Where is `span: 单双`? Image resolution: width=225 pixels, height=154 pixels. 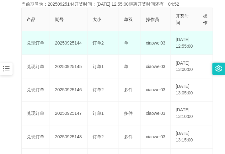 span: 单双 is located at coordinates (128, 19).